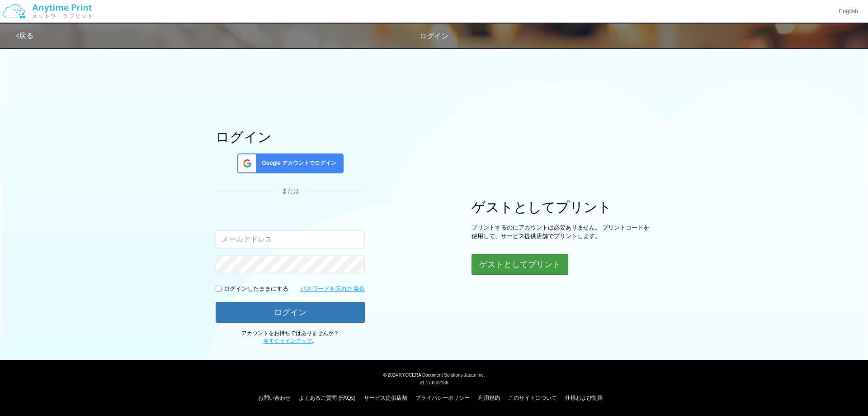 This screenshot has height=416, width=868. Describe the element at coordinates (333, 289) in the screenshot. I see `a: パスワードを忘れた場合` at that location.